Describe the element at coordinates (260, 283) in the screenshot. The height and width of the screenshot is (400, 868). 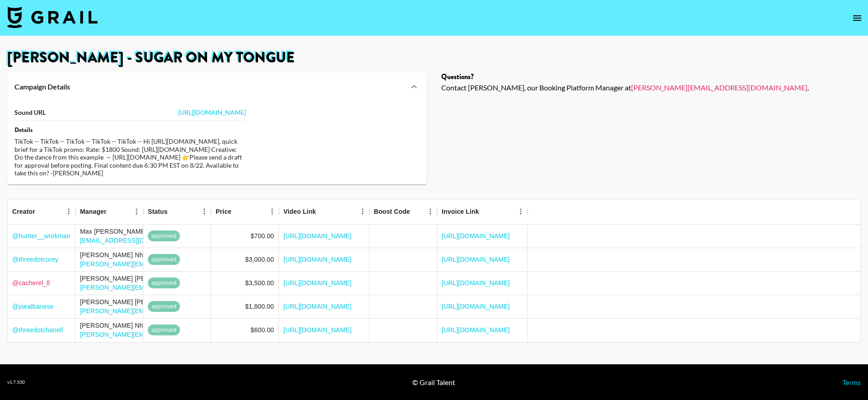
I see `div: $3,500.00` at that location.